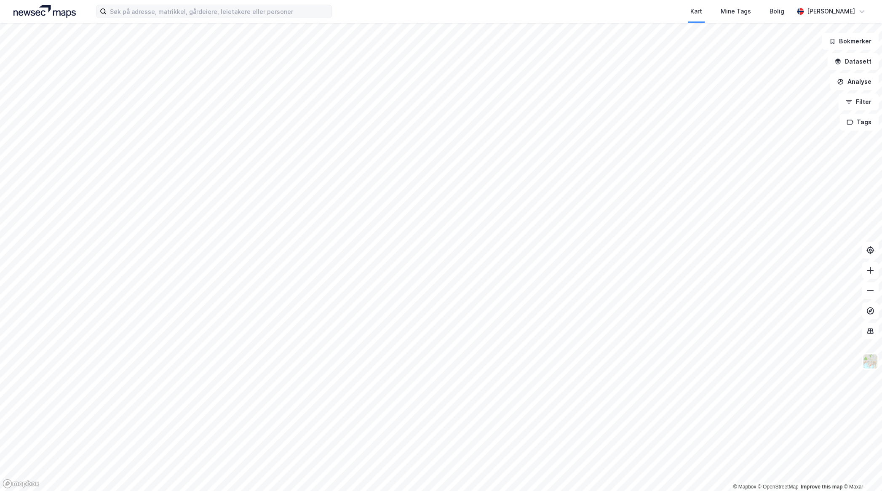  Describe the element at coordinates (861, 471) in the screenshot. I see `div: Chat Widget` at that location.